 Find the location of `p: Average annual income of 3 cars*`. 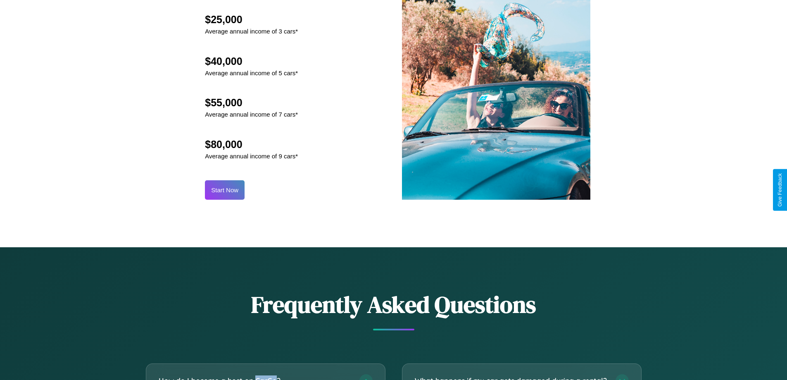

p: Average annual income of 3 cars* is located at coordinates (251, 31).